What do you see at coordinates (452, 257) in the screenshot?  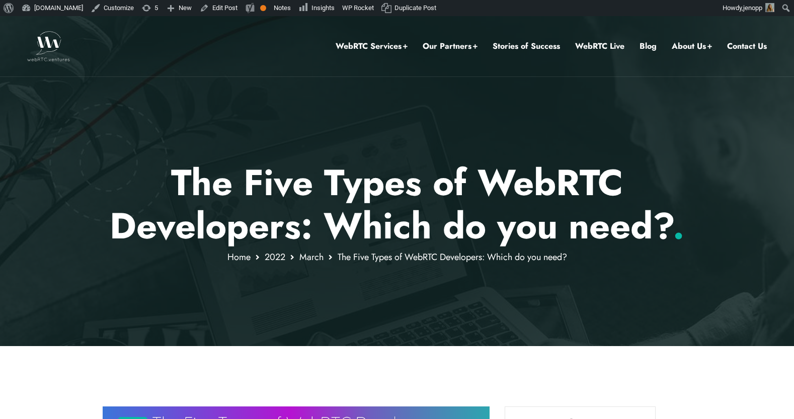 I see `span: The Five Types of WebRTC Developers: Which do you need?` at bounding box center [452, 257].